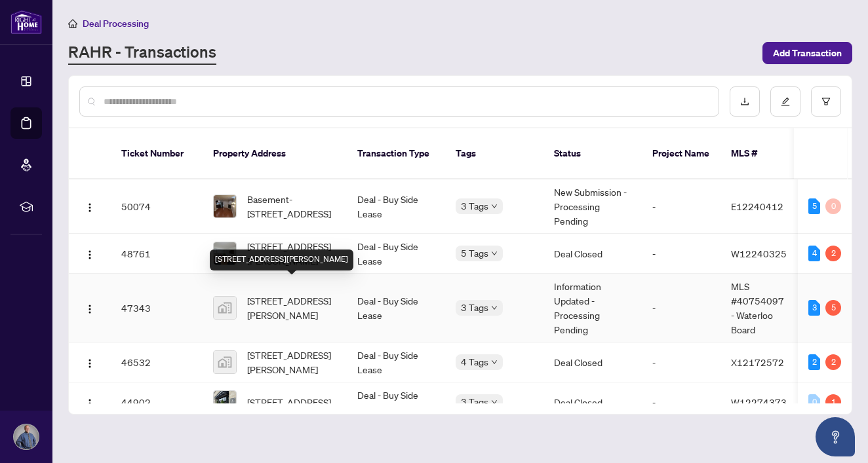 This screenshot has height=463, width=868. Describe the element at coordinates (593, 206) in the screenshot. I see `td: New Submission - Processing Pending` at that location.